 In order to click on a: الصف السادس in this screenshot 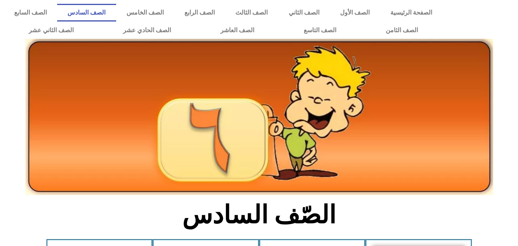, I will do `click(86, 13)`.